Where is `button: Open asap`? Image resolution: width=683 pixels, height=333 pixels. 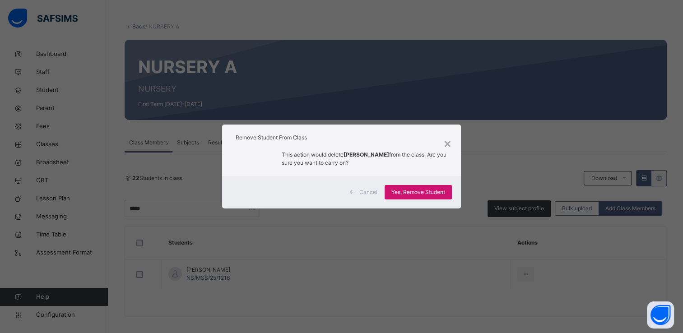 button: Open asap is located at coordinates (661, 315).